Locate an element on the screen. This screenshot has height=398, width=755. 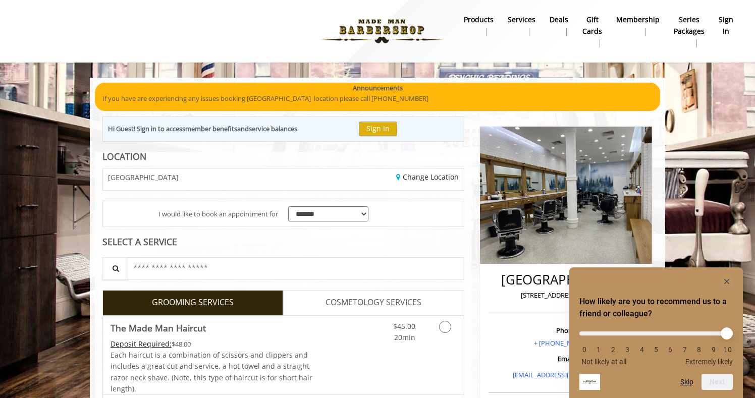
a: Gift cardsgift cards is located at coordinates (592, 31).